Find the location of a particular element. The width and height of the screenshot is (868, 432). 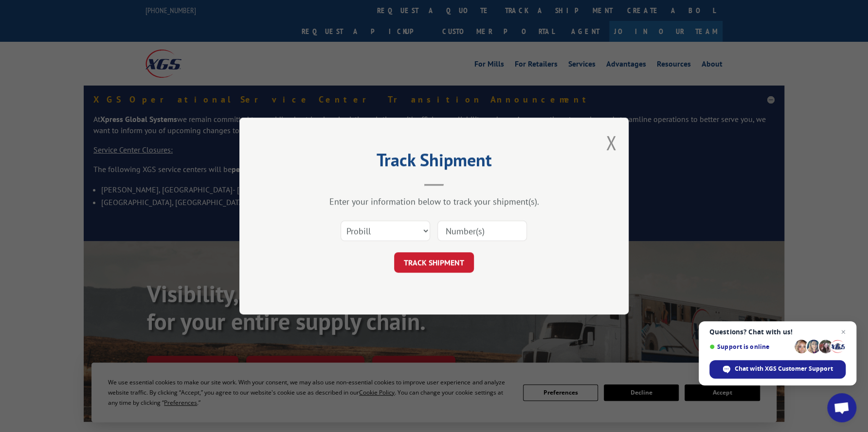

button: Close modal is located at coordinates (611, 142).